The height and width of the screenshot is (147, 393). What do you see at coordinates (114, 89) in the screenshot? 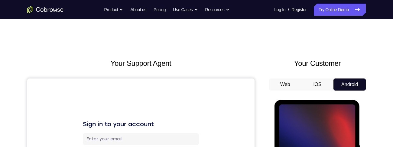
I see `p: or` at bounding box center [114, 89].